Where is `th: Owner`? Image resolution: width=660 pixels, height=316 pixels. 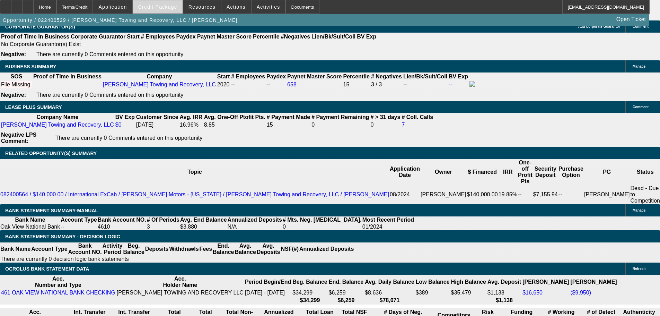
th: Owner is located at coordinates (444, 172).